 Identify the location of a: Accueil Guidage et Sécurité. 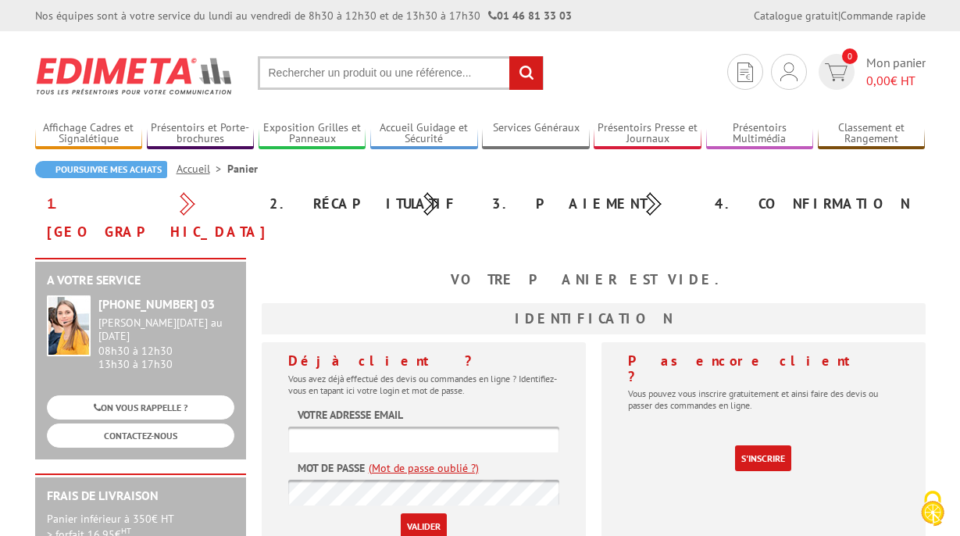
(424, 134).